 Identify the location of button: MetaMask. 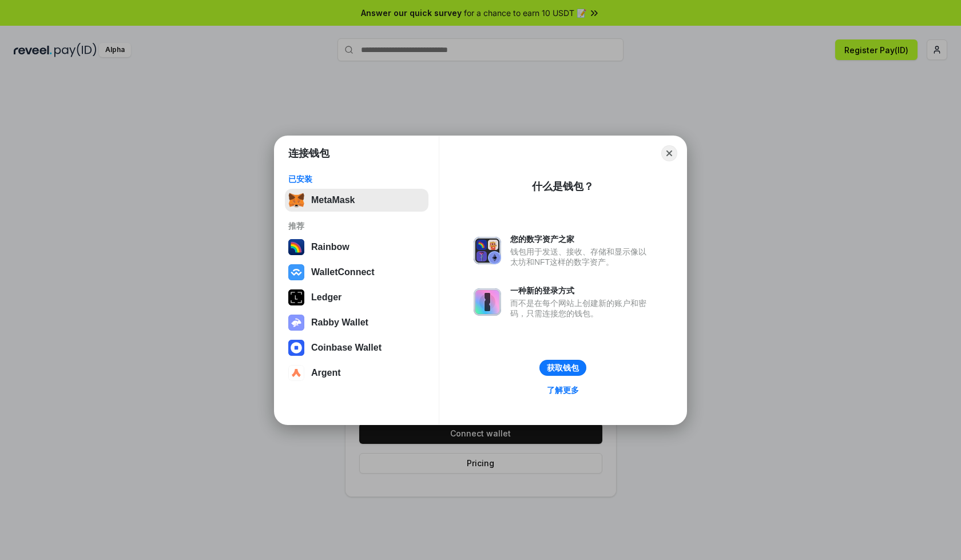
(357, 200).